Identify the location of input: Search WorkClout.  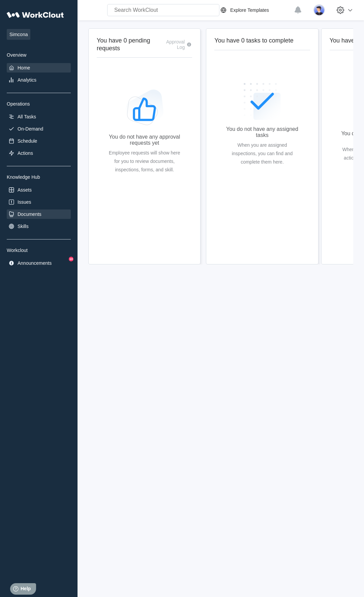
(163, 10).